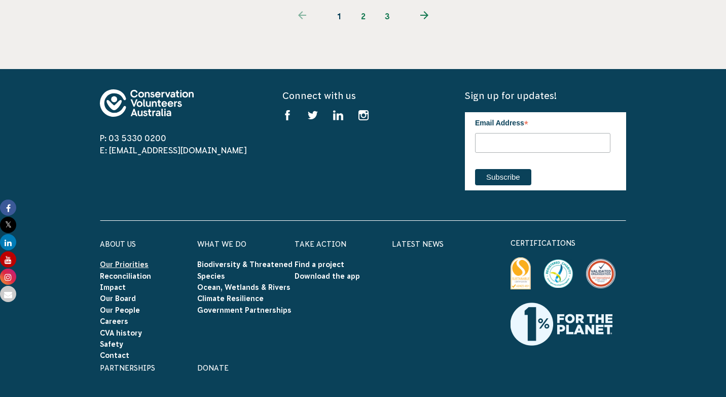 The height and width of the screenshot is (397, 726). What do you see at coordinates (114, 321) in the screenshot?
I see `a: Careers` at bounding box center [114, 321].